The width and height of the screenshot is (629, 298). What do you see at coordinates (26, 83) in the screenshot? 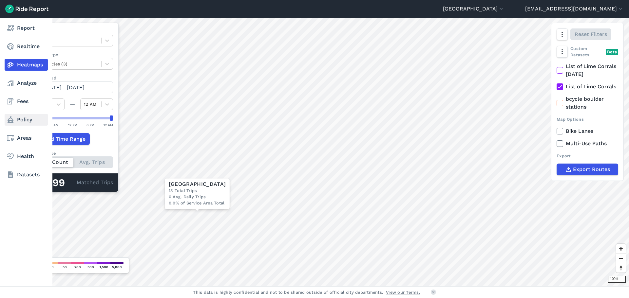
I see `a: Analyze` at bounding box center [26, 83].